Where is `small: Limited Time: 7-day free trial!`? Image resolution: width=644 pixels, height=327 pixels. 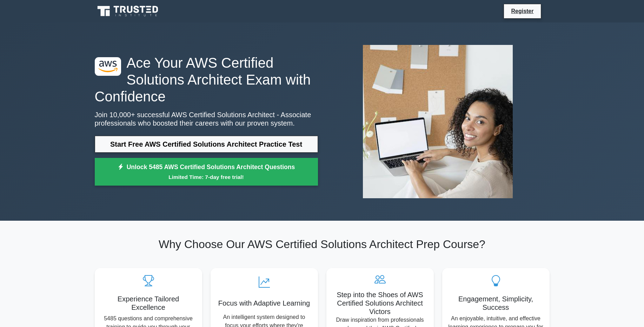 small: Limited Time: 7-day free trial! is located at coordinates (206, 177).